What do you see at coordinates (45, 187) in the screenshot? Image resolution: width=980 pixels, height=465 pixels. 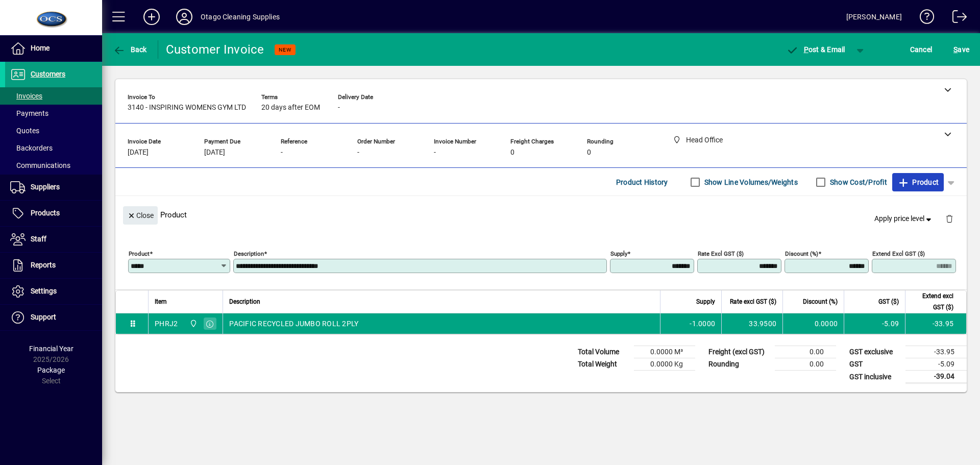 I see `span: Suppliers` at bounding box center [45, 187].